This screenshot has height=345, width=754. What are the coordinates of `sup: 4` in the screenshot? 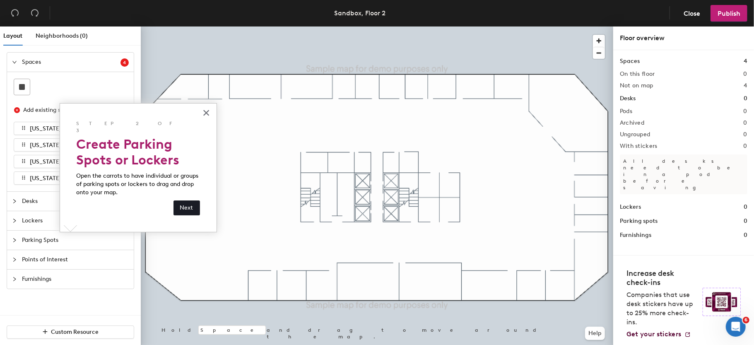 It's located at (125, 62).